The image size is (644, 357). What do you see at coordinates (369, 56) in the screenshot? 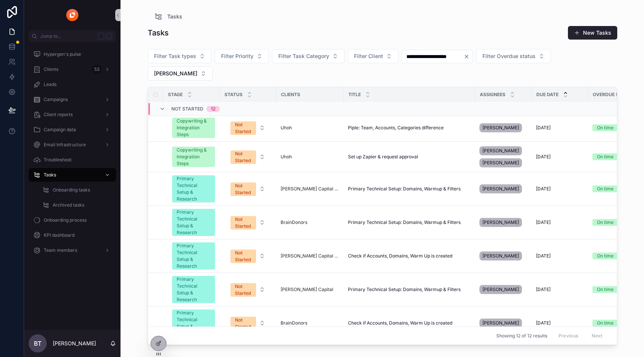
I see `span: Filter Client` at bounding box center [369, 56].